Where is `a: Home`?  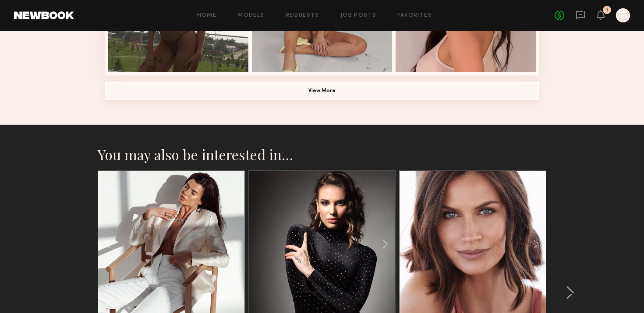
a: Home is located at coordinates (207, 15).